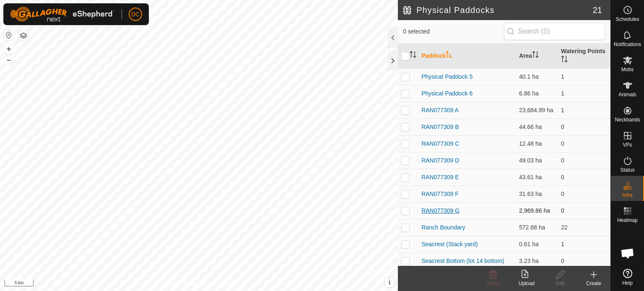  What do you see at coordinates (443, 227) in the screenshot?
I see `a: Ranch Boundary` at bounding box center [443, 227].